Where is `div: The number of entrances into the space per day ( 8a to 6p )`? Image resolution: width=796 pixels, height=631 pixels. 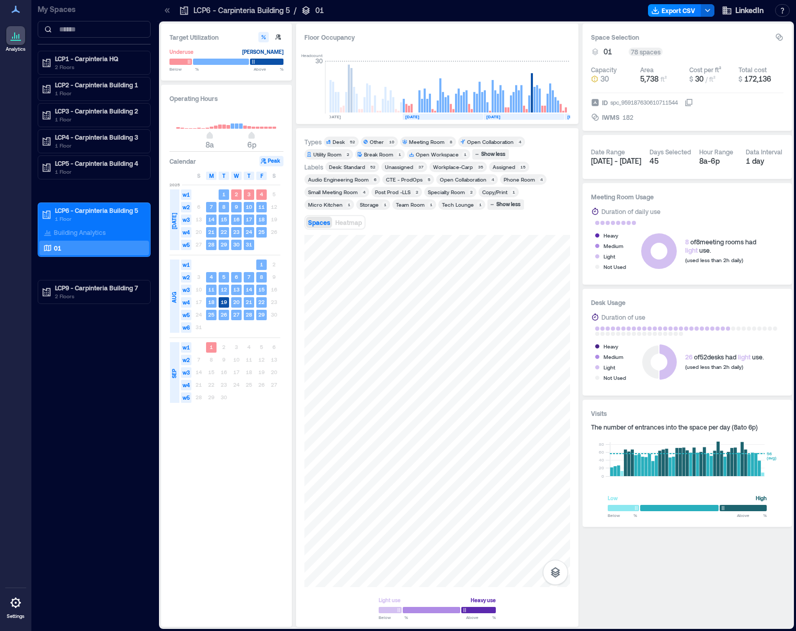 div: The number of entrances into the space per day ( 8a to 6p ) is located at coordinates (688, 427).